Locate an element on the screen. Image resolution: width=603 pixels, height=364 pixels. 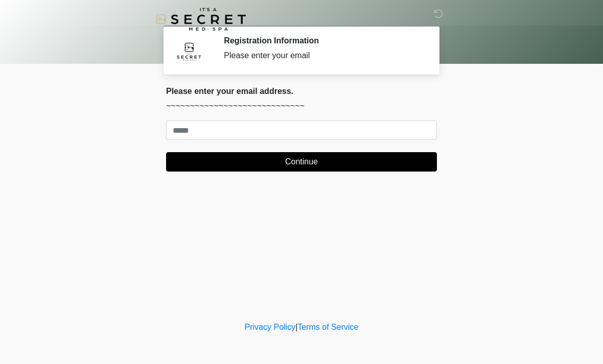
img: It's A Secret Med Spa Logo is located at coordinates (201, 19).